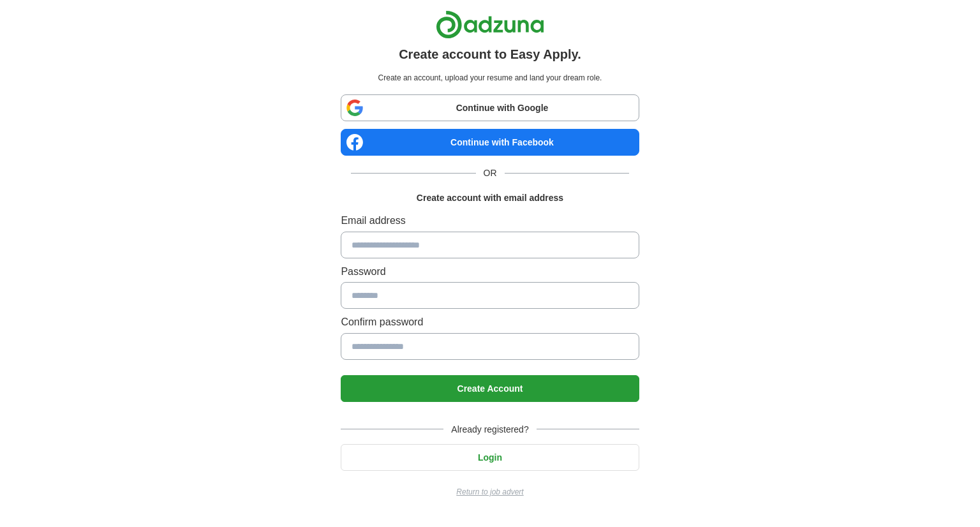 This screenshot has width=980, height=527. What do you see at coordinates (490, 457) in the screenshot?
I see `a: Login` at bounding box center [490, 457].